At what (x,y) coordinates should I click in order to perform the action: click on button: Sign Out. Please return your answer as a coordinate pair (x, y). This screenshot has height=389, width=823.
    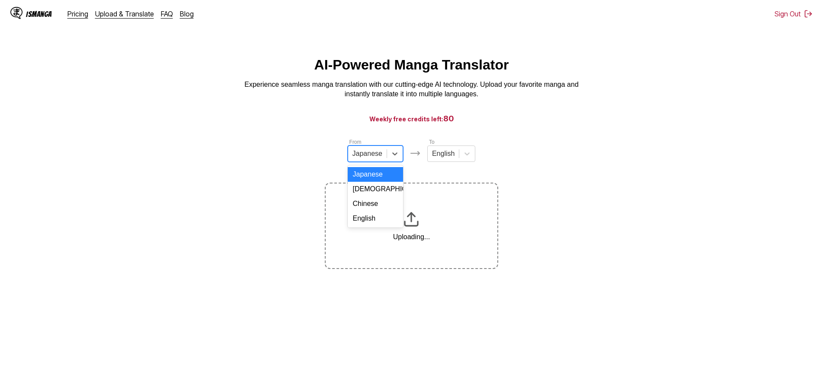
    Looking at the image, I should click on (793, 14).